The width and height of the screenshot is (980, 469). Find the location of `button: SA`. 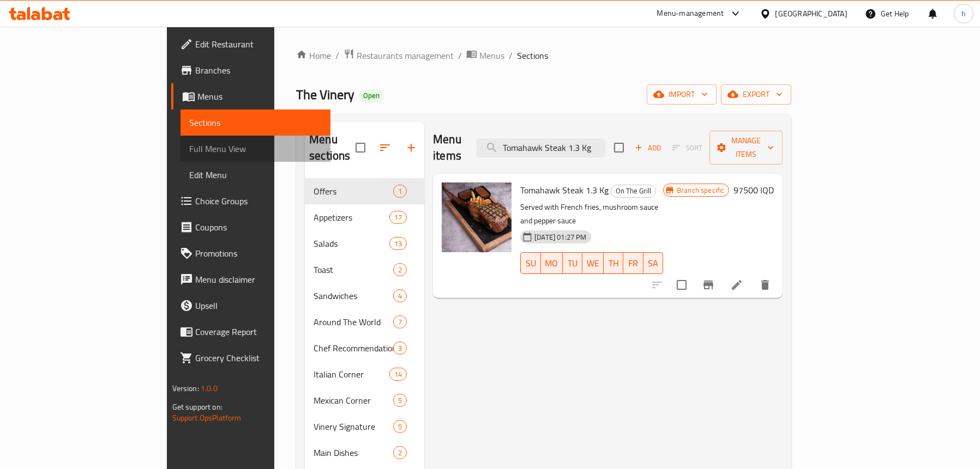

button: SA is located at coordinates (653, 263).